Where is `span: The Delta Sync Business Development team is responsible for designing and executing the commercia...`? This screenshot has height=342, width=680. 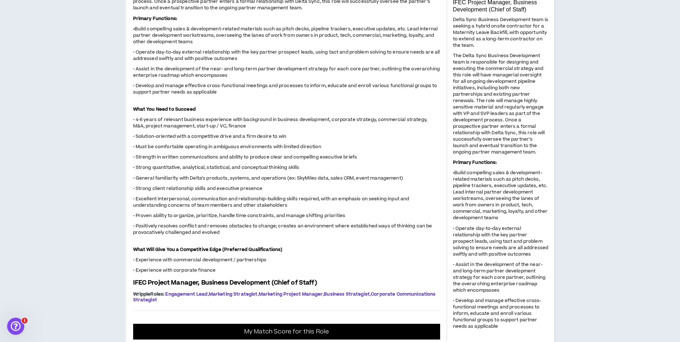 span: The Delta Sync Business Development team is responsible for designing and executing the commercia... is located at coordinates (499, 104).